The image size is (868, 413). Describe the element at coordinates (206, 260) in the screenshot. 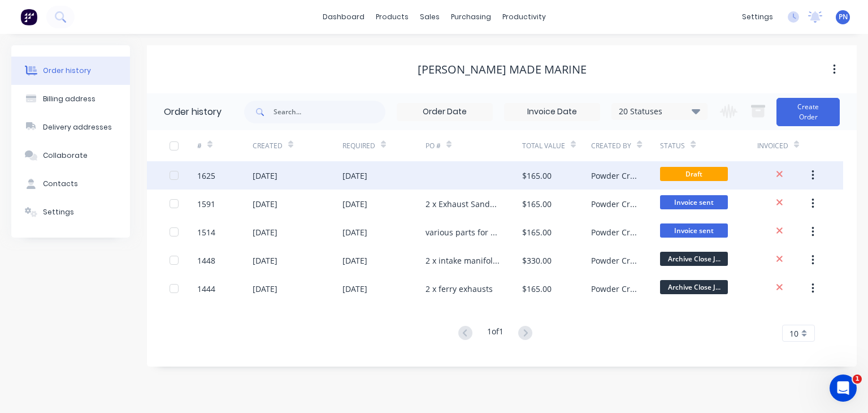

I see `div: 1448` at that location.